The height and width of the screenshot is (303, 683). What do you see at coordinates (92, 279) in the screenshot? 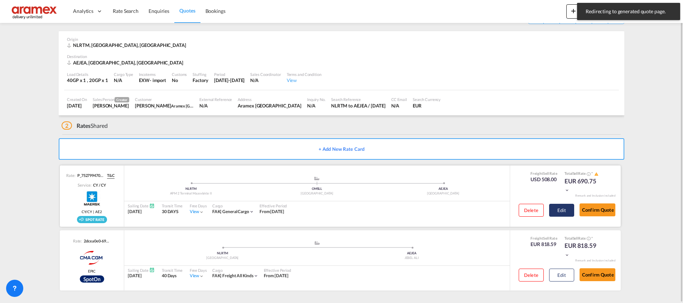
I see `img: CMA_CGM_Spot.png` at bounding box center [92, 279].